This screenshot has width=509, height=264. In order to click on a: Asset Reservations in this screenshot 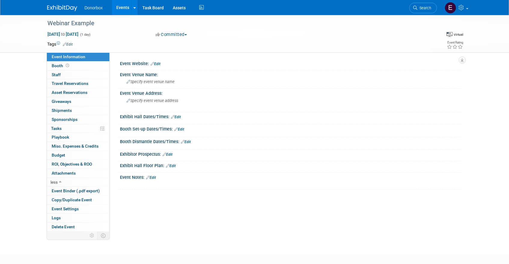, I will do `click(78, 93)`.